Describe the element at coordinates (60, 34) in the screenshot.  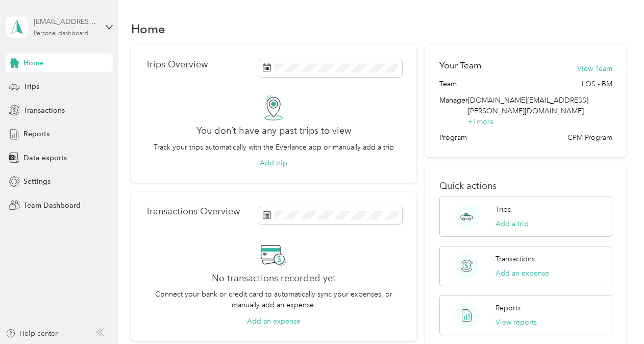
I see `div: Personal dashboard` at that location.